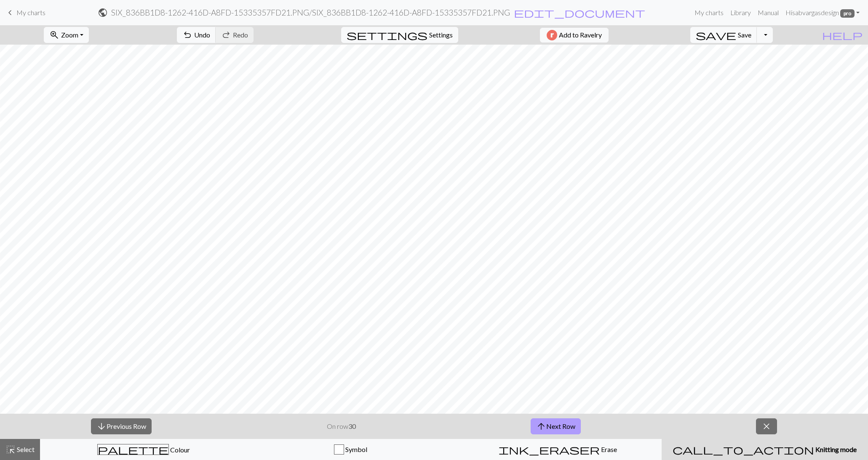  What do you see at coordinates (441, 35) in the screenshot?
I see `span: Settings` at bounding box center [441, 35].